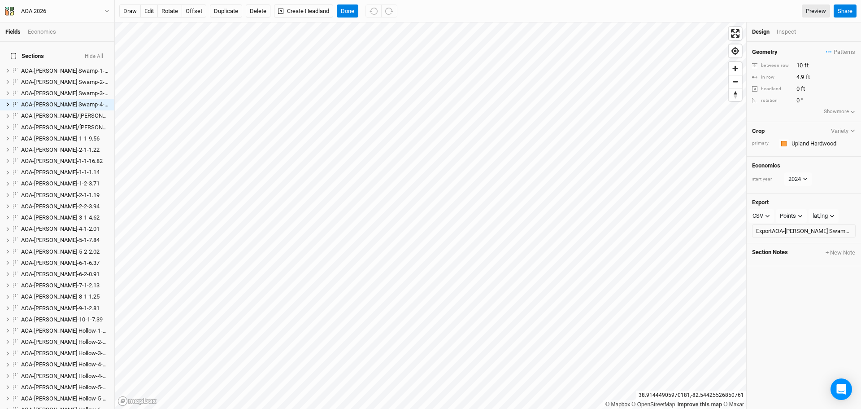 This screenshot has width=861, height=409. I want to click on div: AOA-Cackley Swamp-3-1-11.41, so click(65, 93).